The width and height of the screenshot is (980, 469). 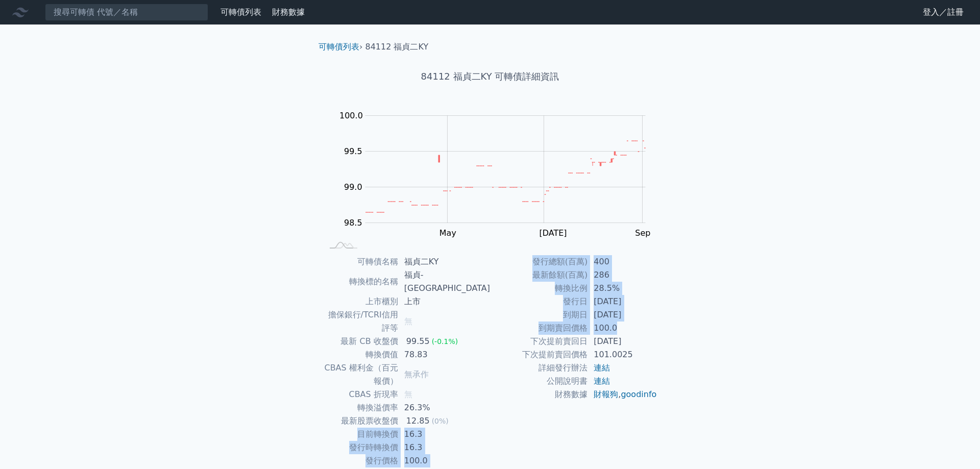 What do you see at coordinates (955, 445) in the screenshot?
I see `div: 聊天小工具` at bounding box center [955, 445].